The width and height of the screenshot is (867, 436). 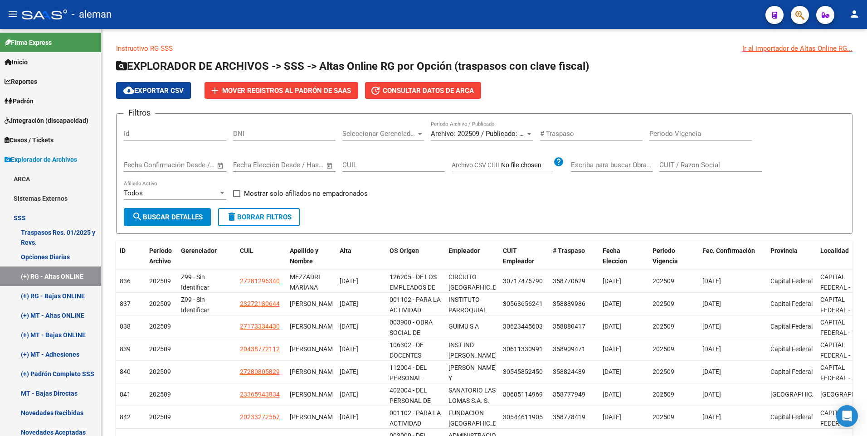 I want to click on mat-icon: search, so click(x=137, y=217).